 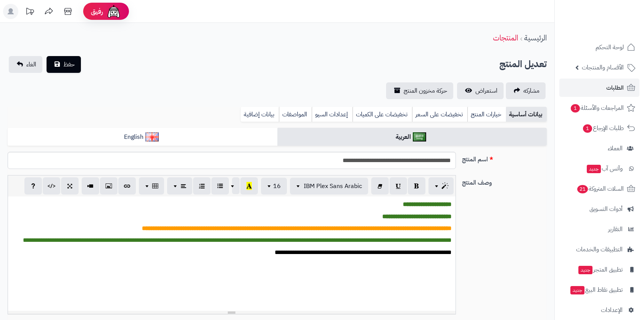 I want to click on a: الغاء, so click(x=26, y=64).